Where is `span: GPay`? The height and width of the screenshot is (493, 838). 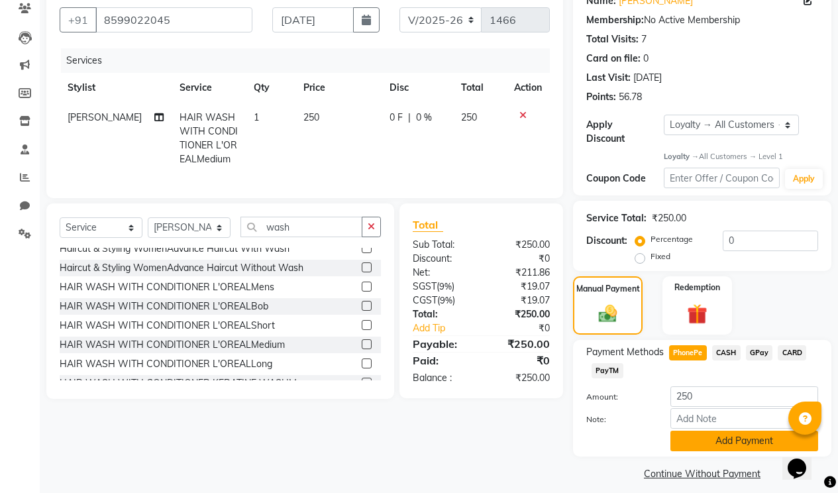 span: GPay is located at coordinates (759, 352).